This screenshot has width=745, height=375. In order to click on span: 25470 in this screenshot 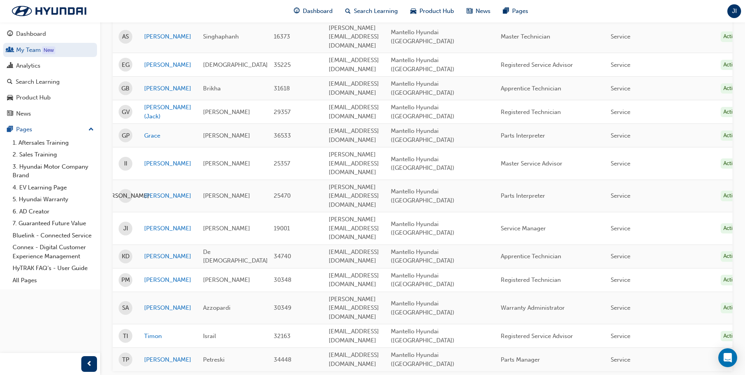, I will do `click(282, 196)`.